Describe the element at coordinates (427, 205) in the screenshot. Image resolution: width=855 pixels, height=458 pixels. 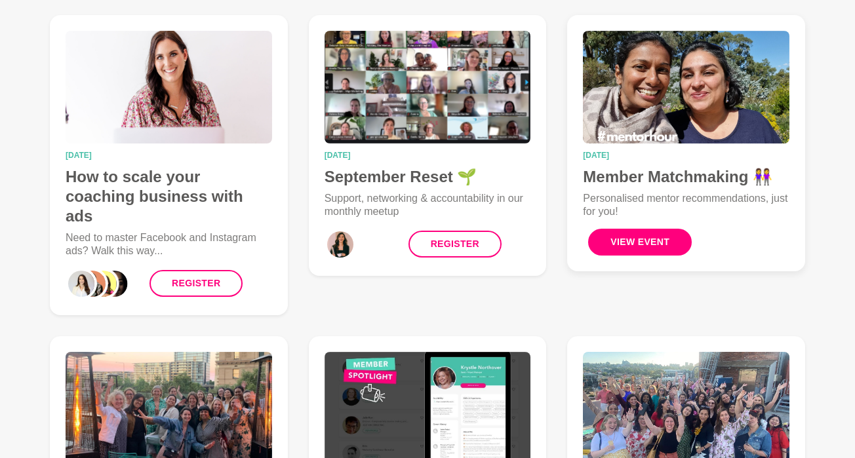
I see `p: Support, networking & accountability in our monthly meetup` at that location.